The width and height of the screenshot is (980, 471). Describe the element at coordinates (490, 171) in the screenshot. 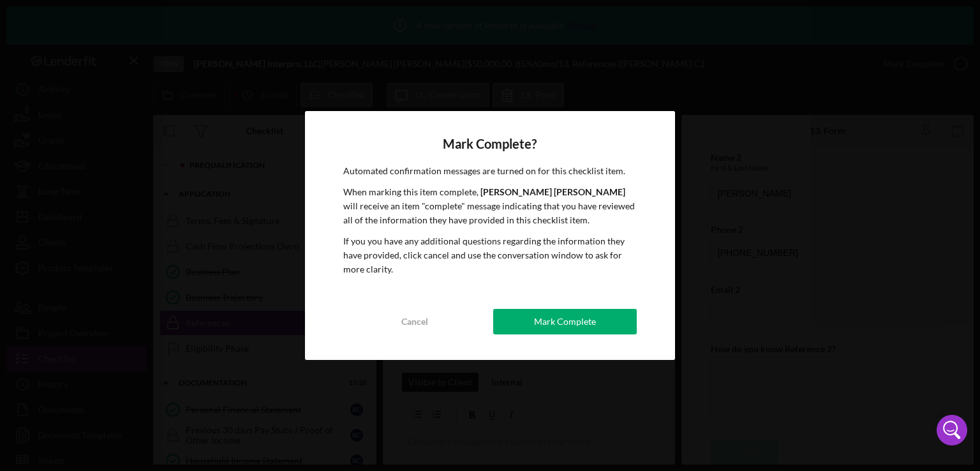

I see `p: Automated confirmation messages are turned on for this checklist item.` at that location.